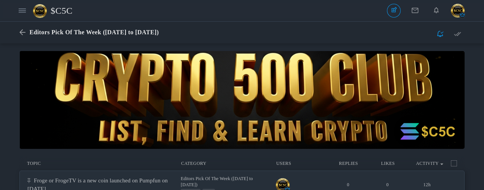  Describe the element at coordinates (427, 184) in the screenshot. I see `time: 12h` at that location.